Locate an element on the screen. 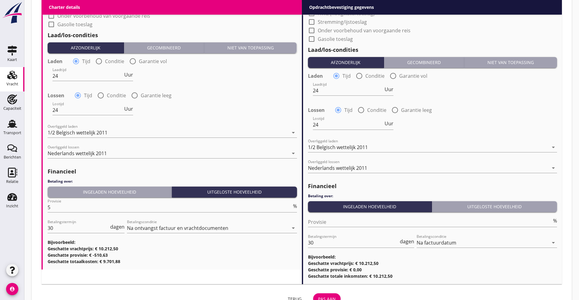  div: Relatie is located at coordinates (12, 182).